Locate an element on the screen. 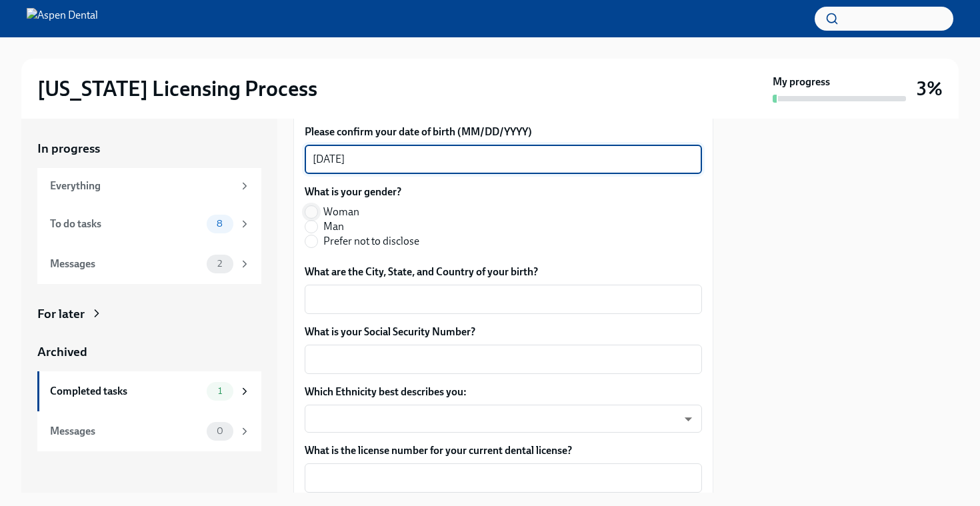 This screenshot has height=506, width=980. a: Messages0 is located at coordinates (149, 432).